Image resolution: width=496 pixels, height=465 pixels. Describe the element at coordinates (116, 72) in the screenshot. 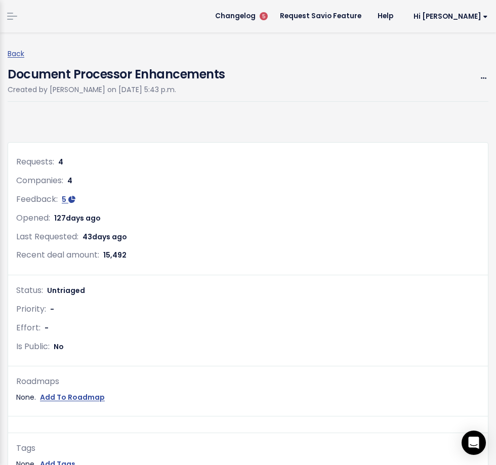

I see `h4: Document Processor Enhancements` at that location.